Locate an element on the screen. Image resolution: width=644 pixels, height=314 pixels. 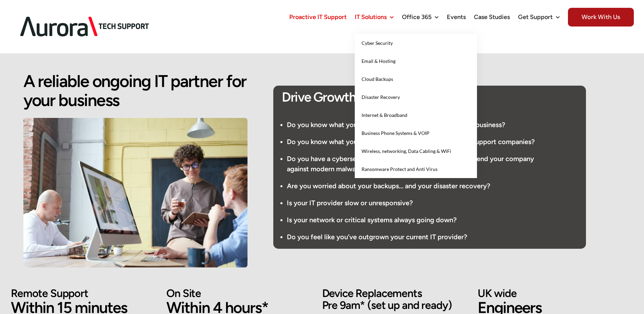
span: Proactive IT Support is located at coordinates (318, 17).